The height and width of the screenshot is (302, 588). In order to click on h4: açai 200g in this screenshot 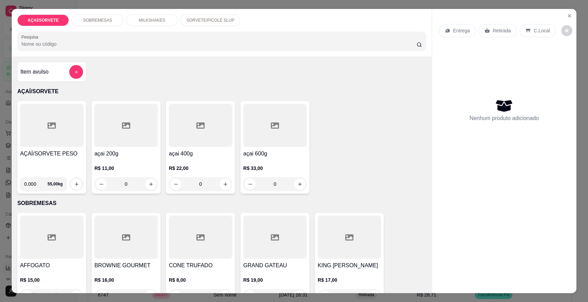, I will do `click(126, 154)`.